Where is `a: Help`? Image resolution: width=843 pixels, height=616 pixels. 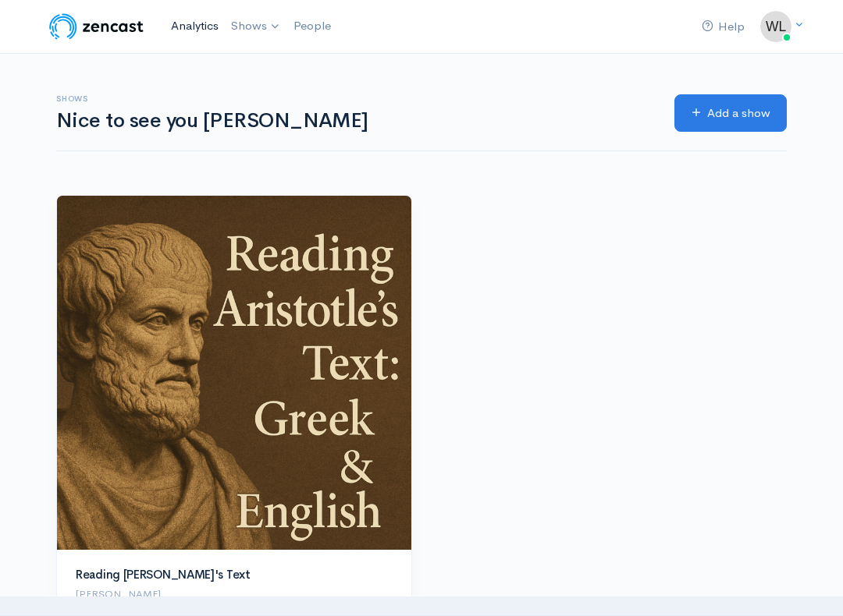 a: Help is located at coordinates (723, 26).